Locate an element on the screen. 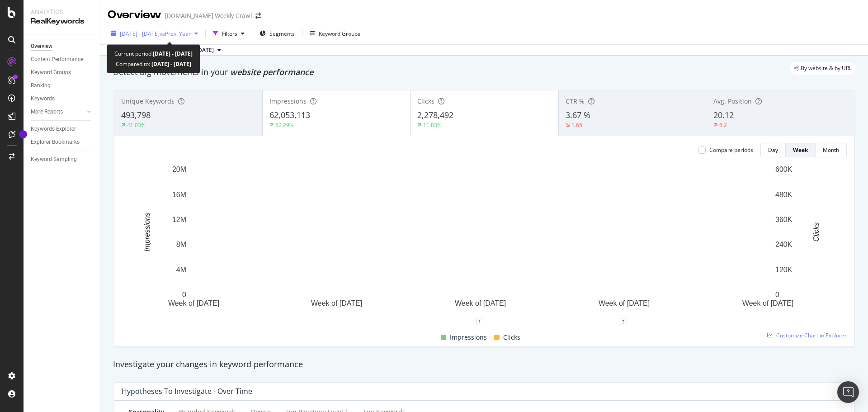  div: Compare periods is located at coordinates (731, 150).